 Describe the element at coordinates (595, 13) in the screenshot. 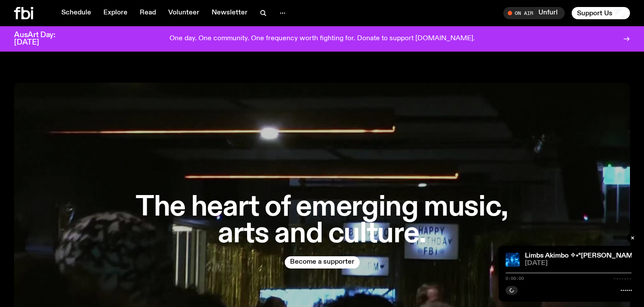

I see `span: Support Us` at that location.